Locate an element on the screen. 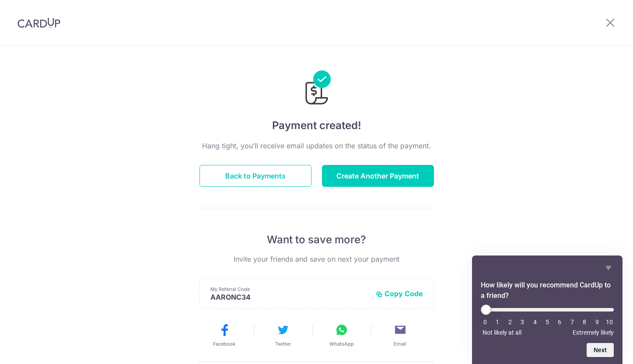  li: 10 is located at coordinates (609, 322).